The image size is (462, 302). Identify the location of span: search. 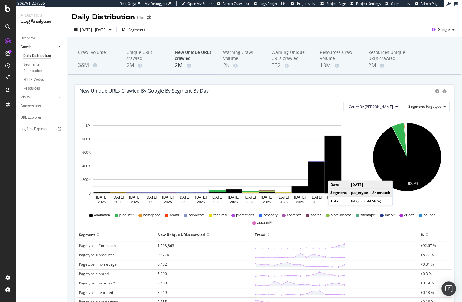
(316, 215).